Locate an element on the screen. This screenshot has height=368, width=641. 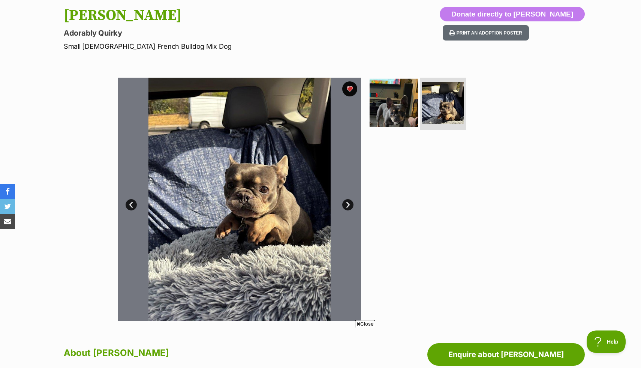
a: Prev is located at coordinates (131, 205).